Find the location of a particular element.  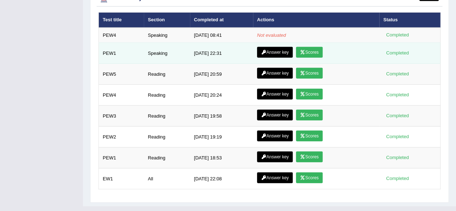

td: PEW2 is located at coordinates (121, 137).